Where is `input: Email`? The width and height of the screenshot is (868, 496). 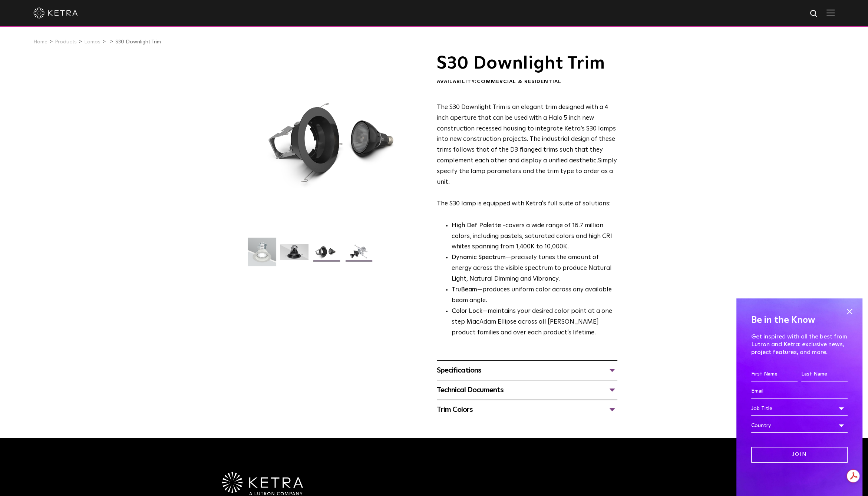 input: Email is located at coordinates (799, 391).